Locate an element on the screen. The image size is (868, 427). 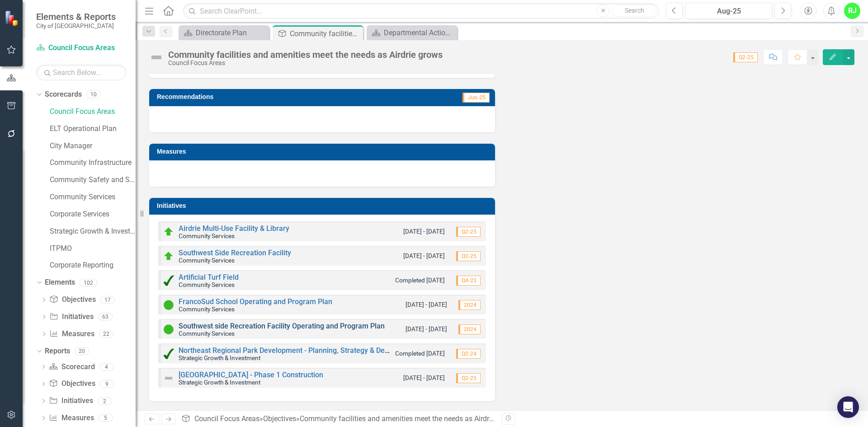
a: Northeast Regional Park Development - Planning, Strategy & Design is located at coordinates (289, 350).